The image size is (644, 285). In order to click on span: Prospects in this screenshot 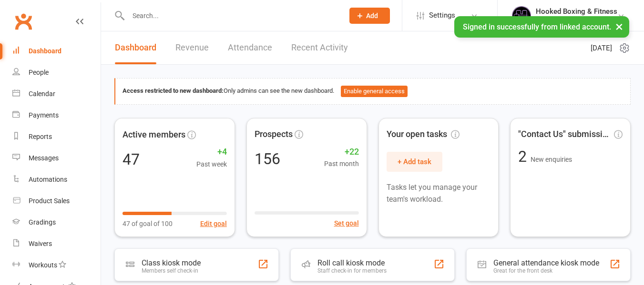, I will do `click(274, 135)`.